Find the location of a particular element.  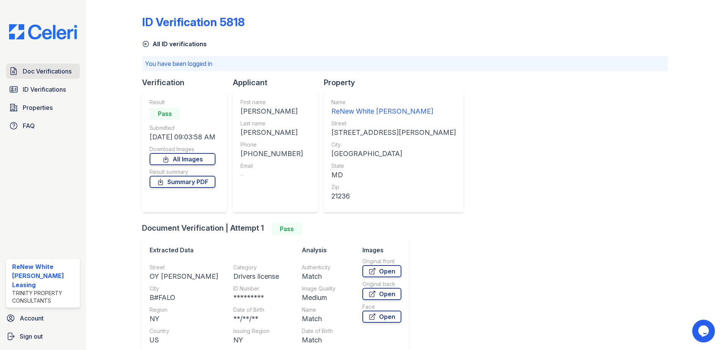

div: Result is located at coordinates (183, 102).